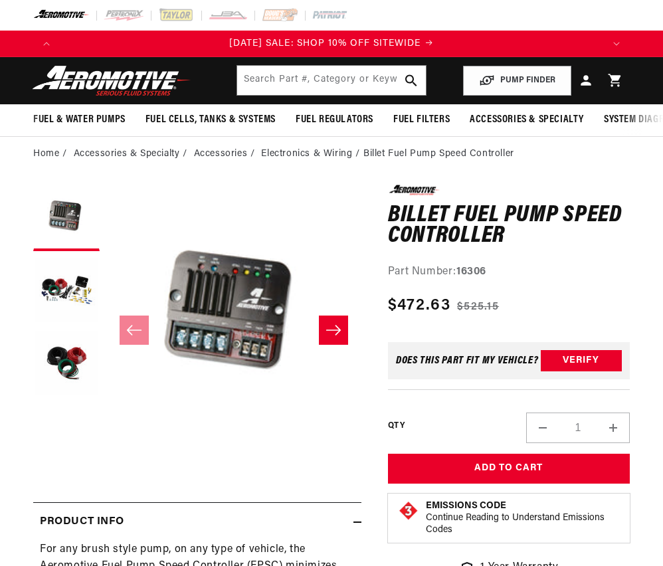  Describe the element at coordinates (527, 120) in the screenshot. I see `summary: Accessories & Specialty` at that location.